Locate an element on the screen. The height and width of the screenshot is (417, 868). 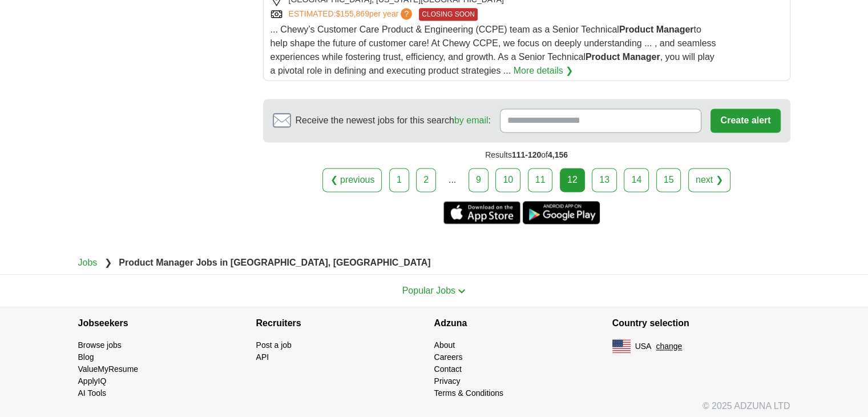
span: 111-120 is located at coordinates (526, 155).